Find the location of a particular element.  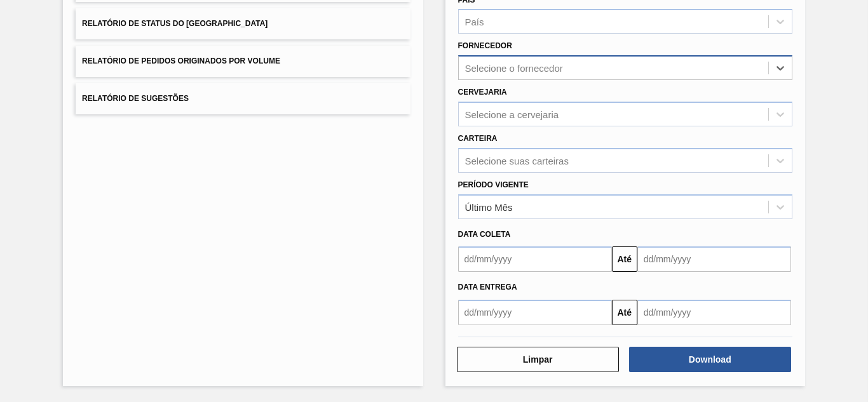

div: Selecione o fornecedor is located at coordinates (514, 68).